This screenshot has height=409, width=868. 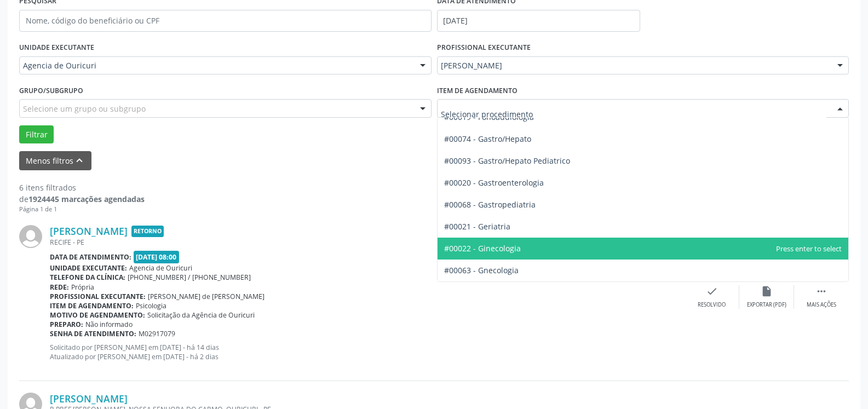 I want to click on strong: 1924445 marcações agendadas, so click(x=87, y=199).